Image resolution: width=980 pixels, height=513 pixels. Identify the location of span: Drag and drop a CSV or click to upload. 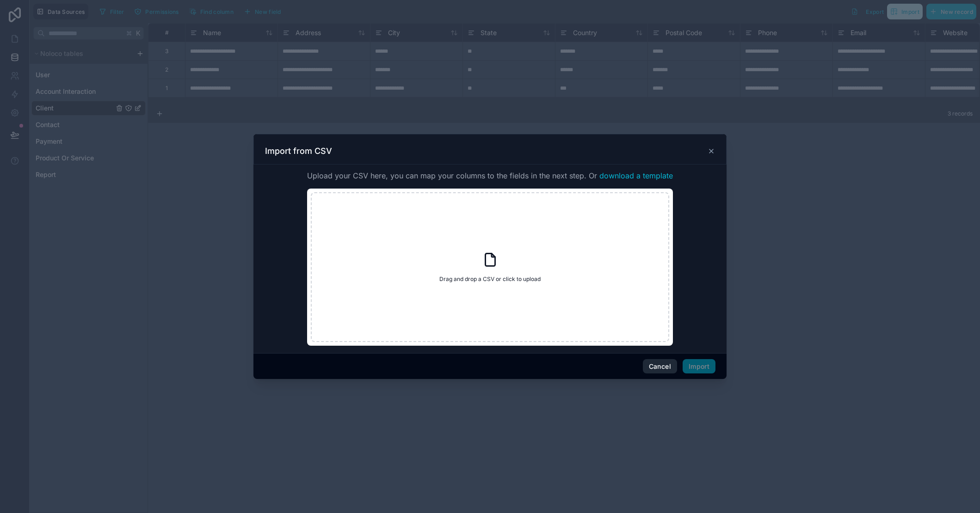
(489, 279).